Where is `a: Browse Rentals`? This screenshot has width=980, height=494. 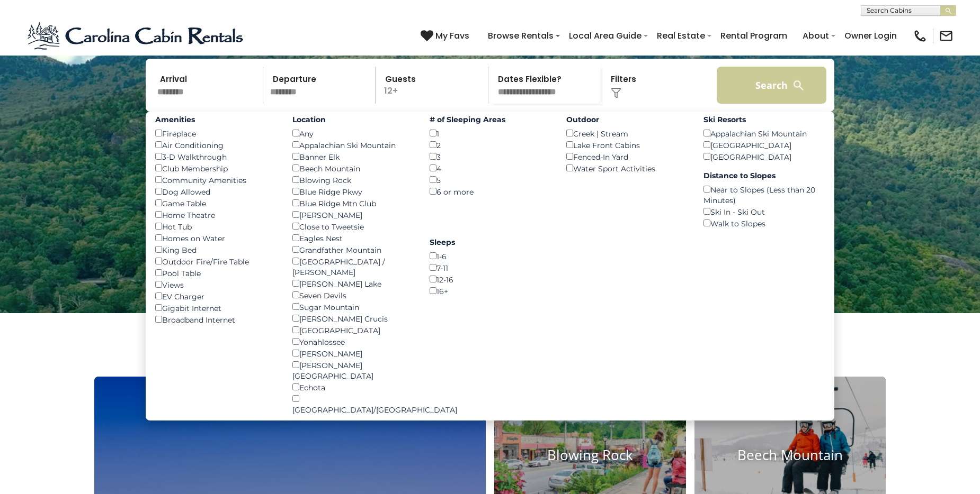
a: Browse Rentals is located at coordinates (521, 35).